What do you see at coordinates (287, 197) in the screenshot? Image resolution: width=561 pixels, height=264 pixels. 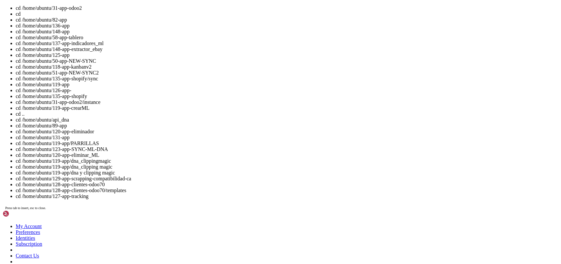 I see `li: cd /home/ubuntu/127-app-tracking` at bounding box center [287, 197].